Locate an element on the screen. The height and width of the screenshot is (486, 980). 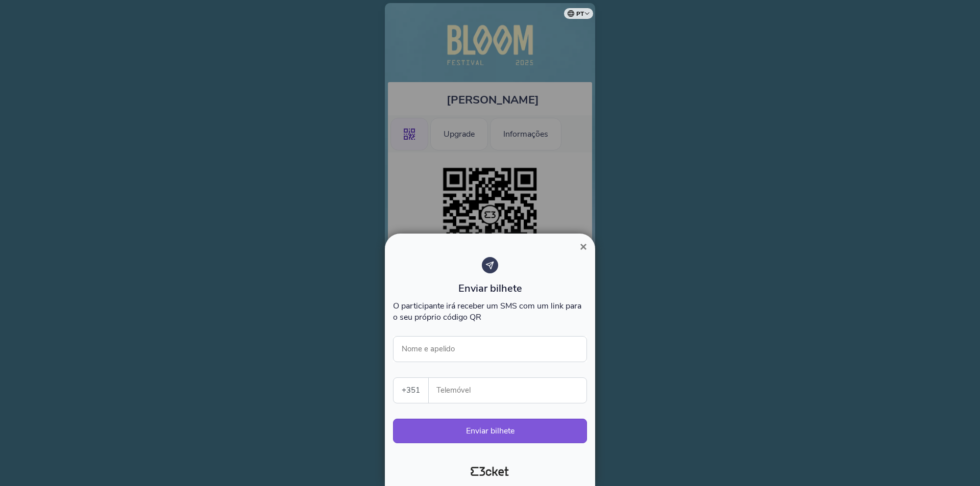
span: Enviar bilhete is located at coordinates (490, 289).